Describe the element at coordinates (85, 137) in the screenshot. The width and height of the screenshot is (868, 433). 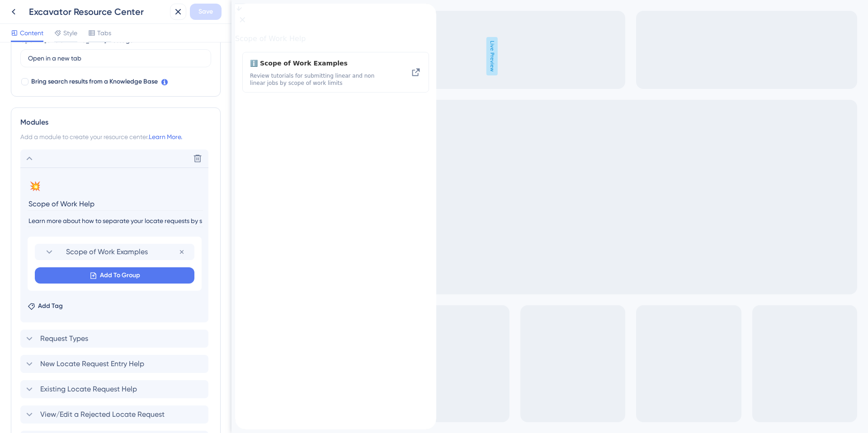
I see `span: Add a module to create your resource center.` at that location.